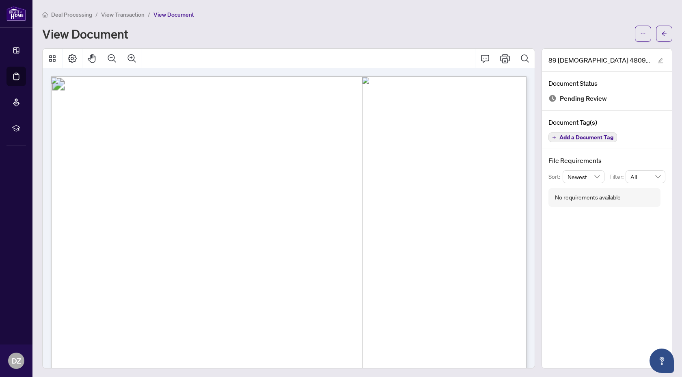 The width and height of the screenshot is (682, 377). Describe the element at coordinates (582, 137) in the screenshot. I see `button: Add a Document Tag` at that location.